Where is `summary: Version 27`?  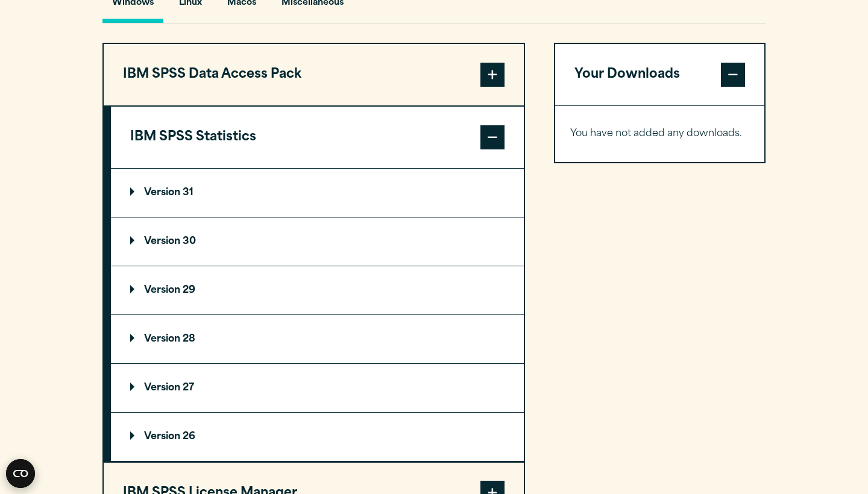 summary: Version 27 is located at coordinates (317, 388).